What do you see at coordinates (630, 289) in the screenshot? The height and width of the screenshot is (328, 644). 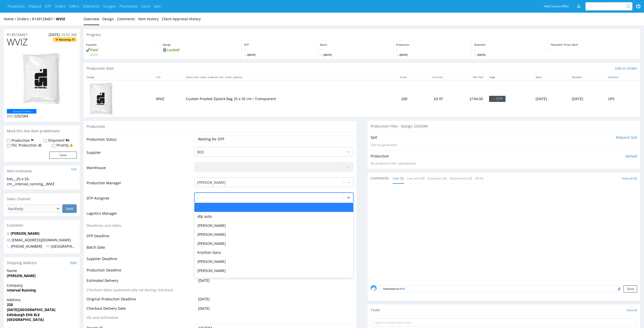 I see `button: Send` at bounding box center [630, 289].